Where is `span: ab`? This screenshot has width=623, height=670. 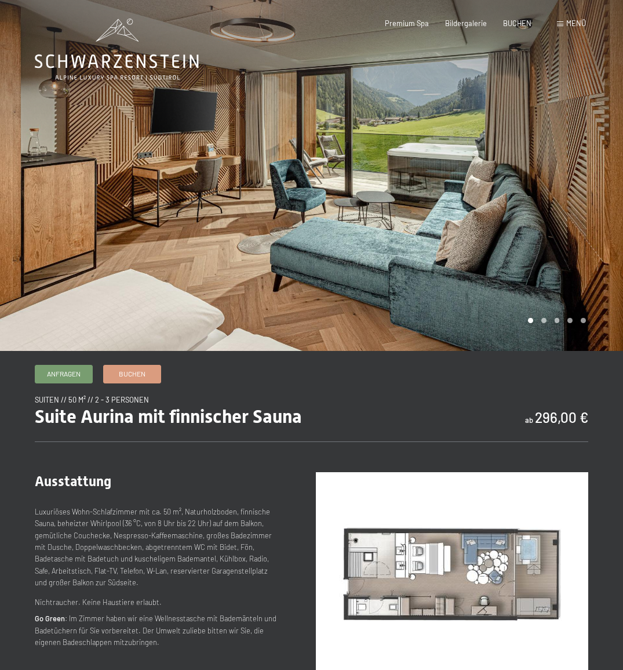 span: ab is located at coordinates (529, 420).